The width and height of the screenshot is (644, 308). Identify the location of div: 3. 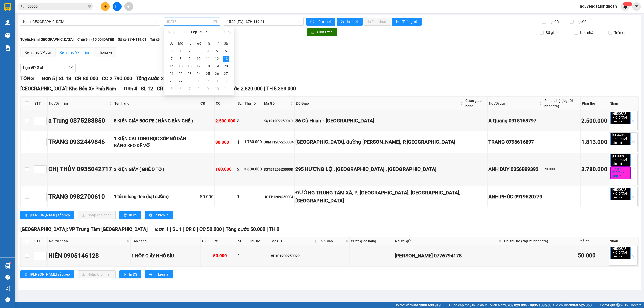
(217, 81).